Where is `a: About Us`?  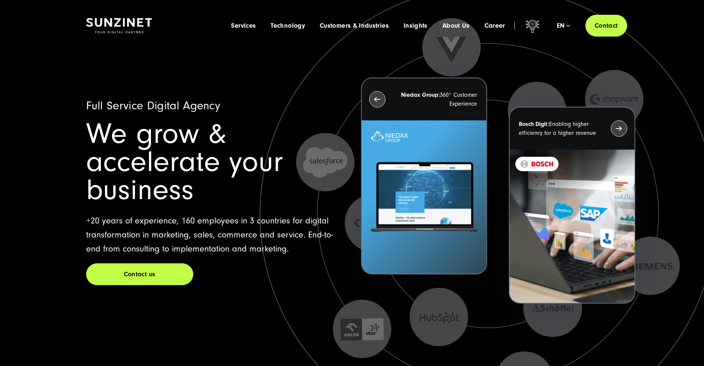
a: About Us is located at coordinates (456, 26).